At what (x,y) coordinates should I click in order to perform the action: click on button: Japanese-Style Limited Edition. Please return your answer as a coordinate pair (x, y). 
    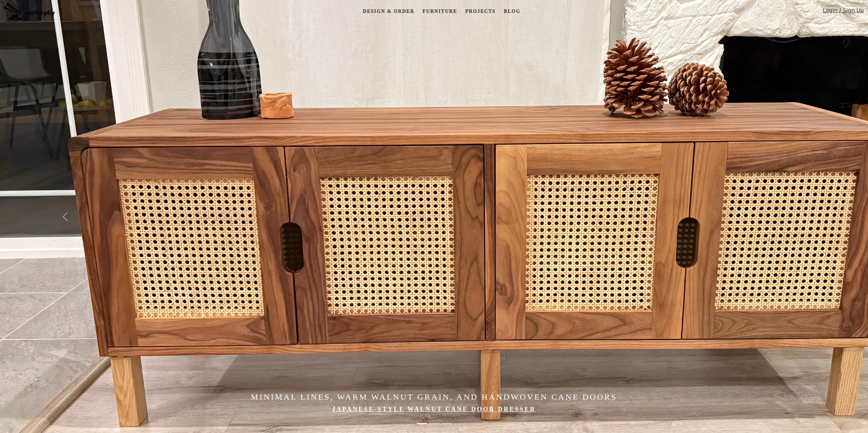
    Looking at the image, I should click on (447, 424).